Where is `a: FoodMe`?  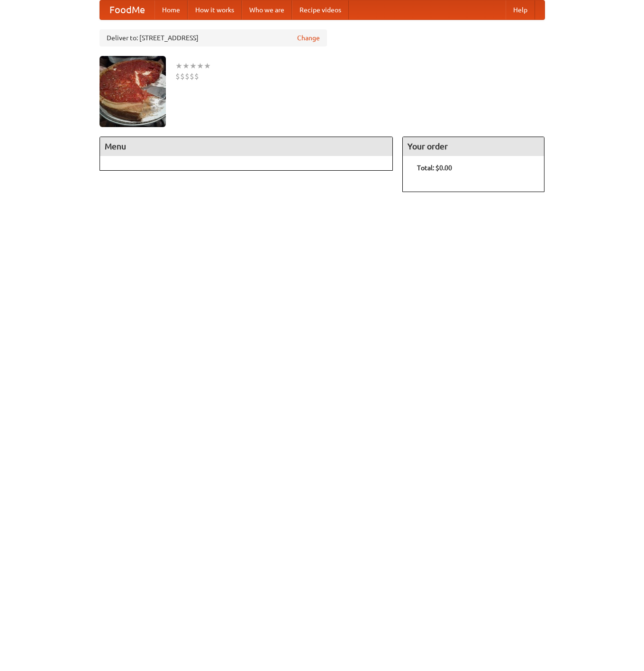
a: FoodMe is located at coordinates (127, 10).